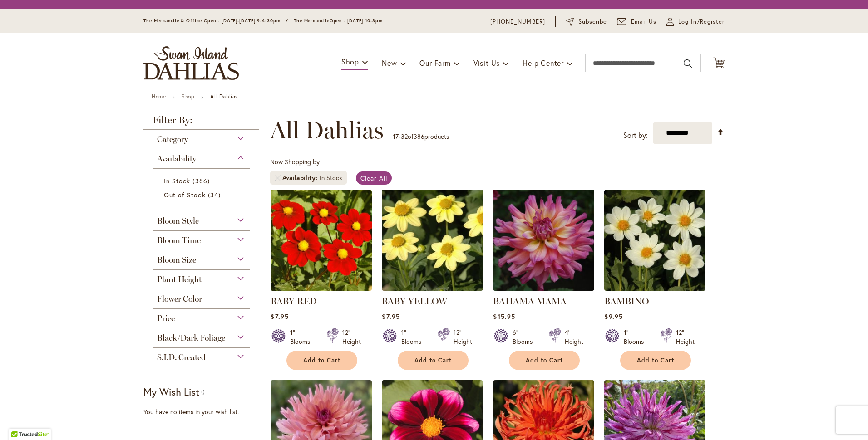 This screenshot has height=440, width=868. I want to click on strong: My Wish List, so click(171, 392).